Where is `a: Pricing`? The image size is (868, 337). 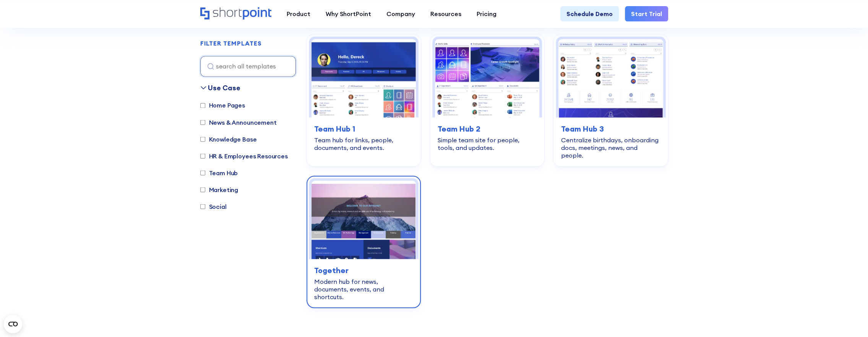 a: Pricing is located at coordinates (486, 14).